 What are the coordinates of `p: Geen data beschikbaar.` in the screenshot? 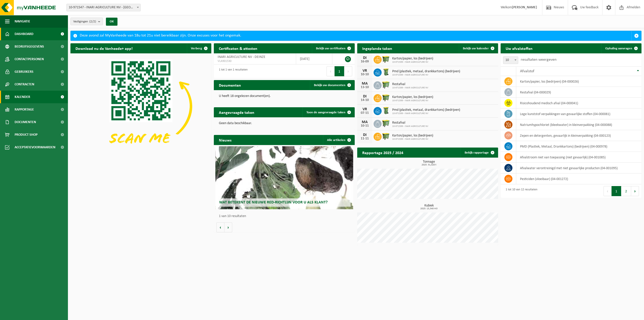 It's located at (284, 123).